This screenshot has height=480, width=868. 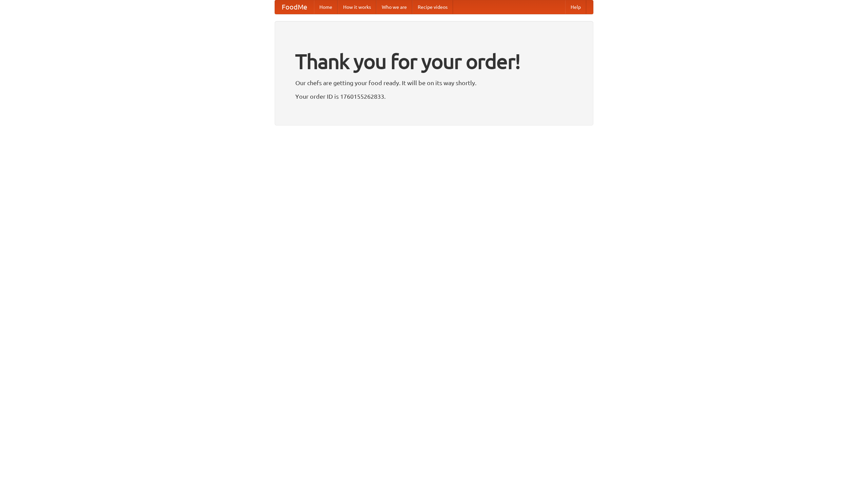 I want to click on p: Your order ID is 1760155262833., so click(x=434, y=96).